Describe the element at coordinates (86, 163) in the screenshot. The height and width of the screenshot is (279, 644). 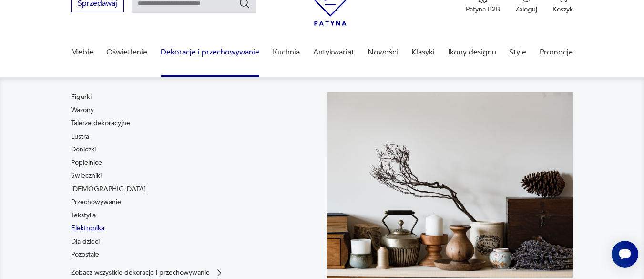
I see `a: Popielnice` at that location.